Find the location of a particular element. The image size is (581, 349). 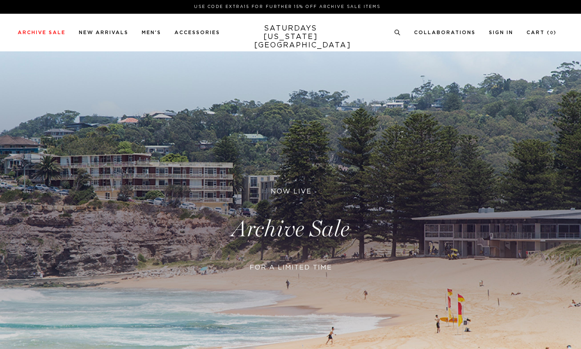

a: Accessories is located at coordinates (197, 32).